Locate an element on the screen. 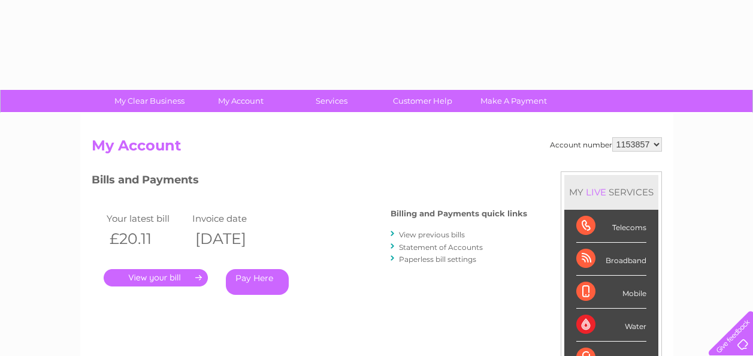 The width and height of the screenshot is (753, 356). th: £20.11 is located at coordinates (147, 238).